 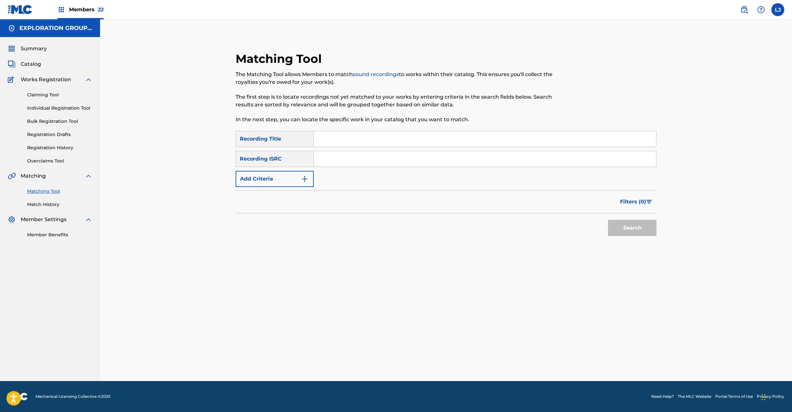 I want to click on span: Mechanical Licensing Collective © 2025, so click(x=73, y=397).